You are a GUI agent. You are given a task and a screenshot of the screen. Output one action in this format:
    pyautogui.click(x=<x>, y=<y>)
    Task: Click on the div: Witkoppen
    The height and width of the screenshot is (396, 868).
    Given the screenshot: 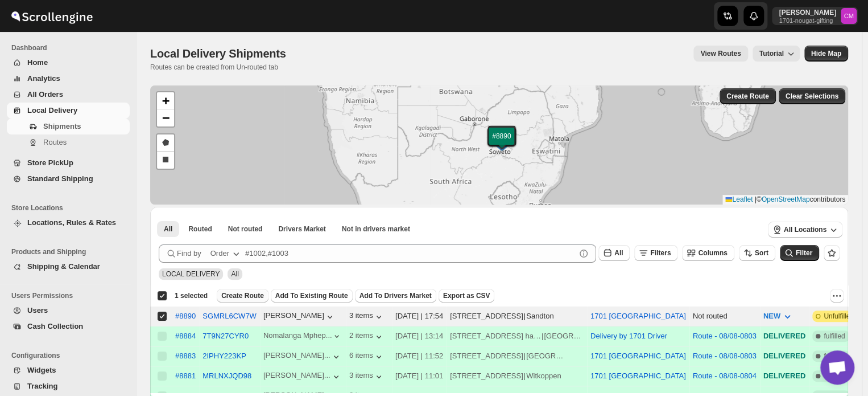 What is the action you would take?
    pyautogui.click(x=544, y=376)
    